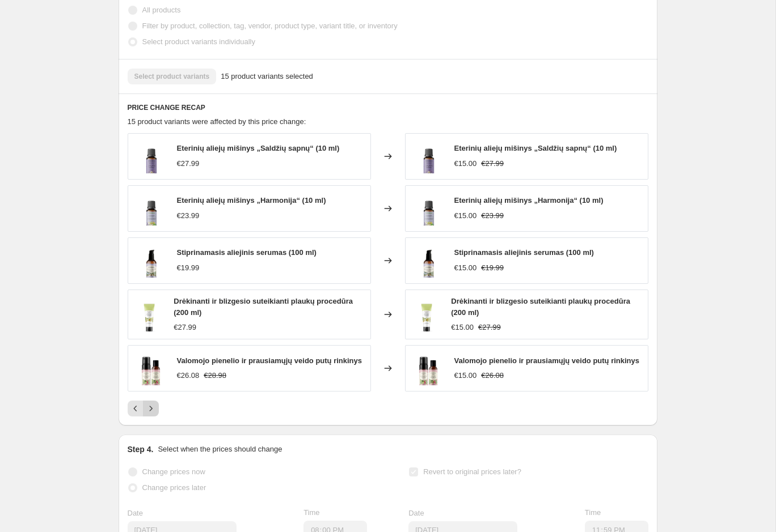 Image resolution: width=776 pixels, height=532 pixels. I want to click on strike: €28.98, so click(215, 376).